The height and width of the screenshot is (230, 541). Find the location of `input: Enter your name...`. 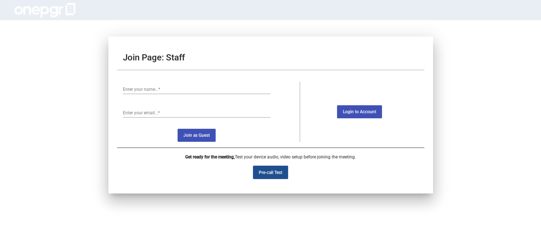

input: Enter your name... is located at coordinates (196, 90).